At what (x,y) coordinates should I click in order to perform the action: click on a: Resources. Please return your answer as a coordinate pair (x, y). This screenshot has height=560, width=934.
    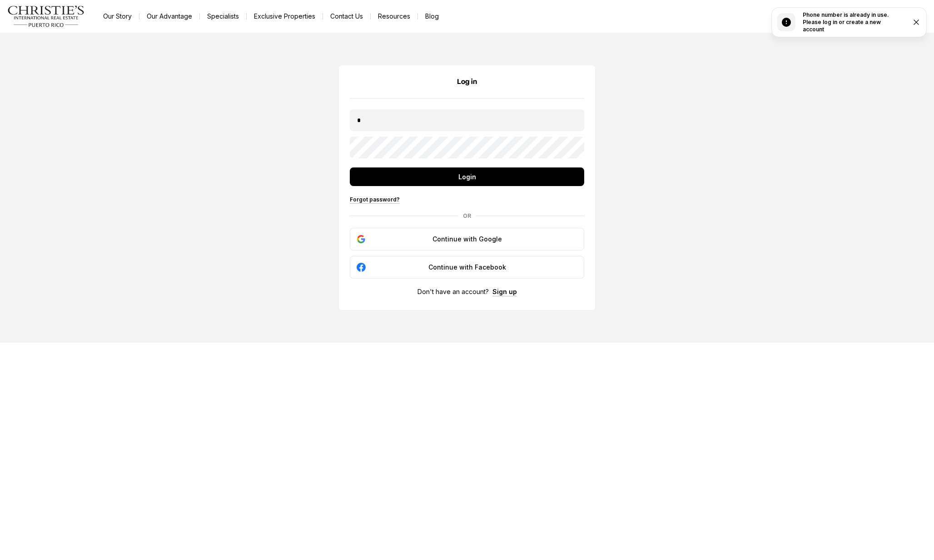
    Looking at the image, I should click on (394, 16).